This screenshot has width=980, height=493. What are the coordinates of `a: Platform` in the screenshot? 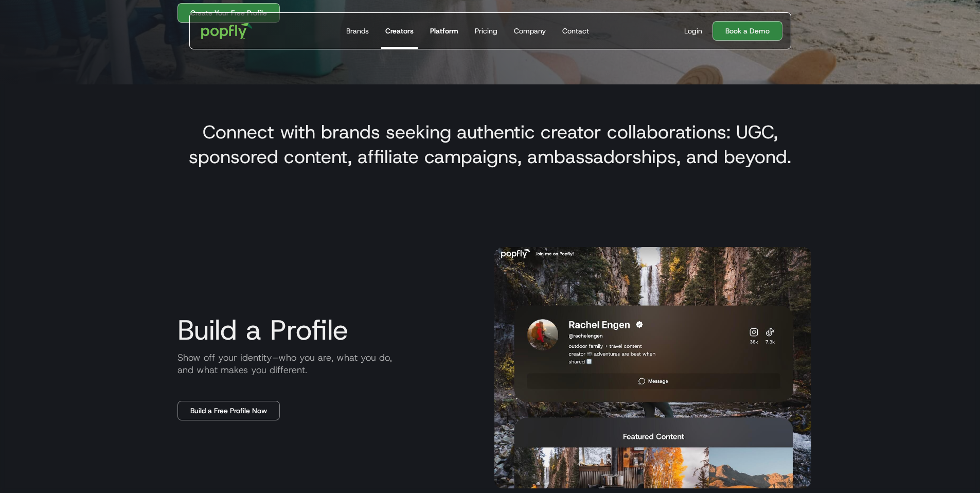 It's located at (444, 31).